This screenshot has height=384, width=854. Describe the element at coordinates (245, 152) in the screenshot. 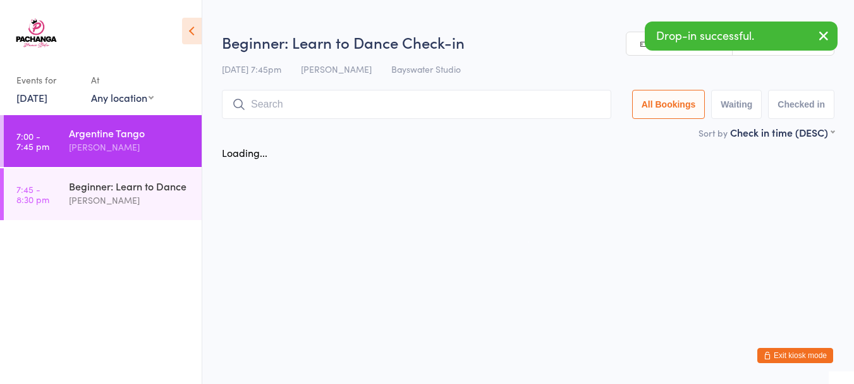

I see `div: Loading...` at that location.